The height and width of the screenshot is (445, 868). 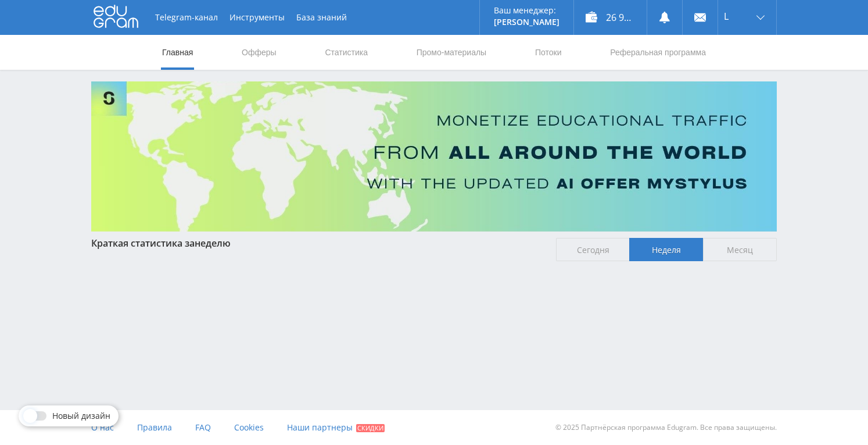 What do you see at coordinates (318, 243) in the screenshot?
I see `div: Краткая статистика за` at bounding box center [318, 243].